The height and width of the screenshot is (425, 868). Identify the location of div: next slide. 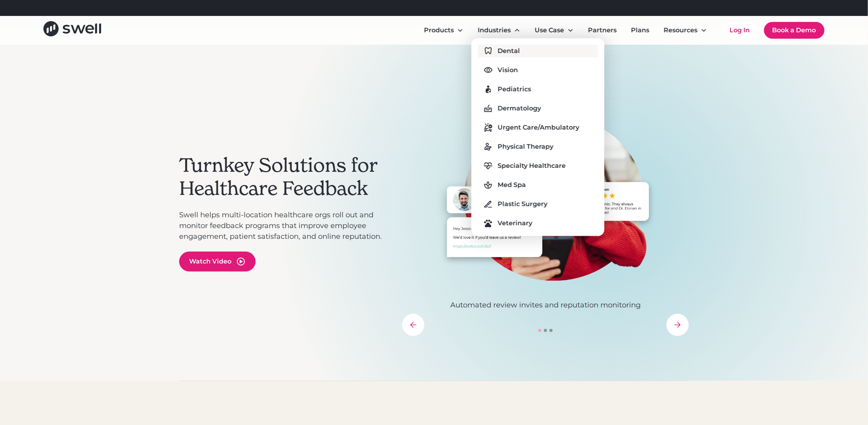
(678, 325).